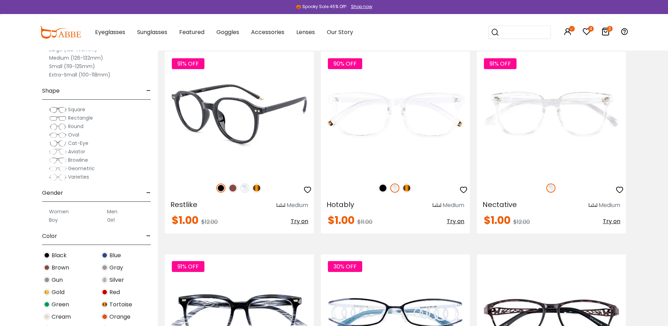  What do you see at coordinates (591, 29) in the screenshot?
I see `i: 4` at bounding box center [591, 29].